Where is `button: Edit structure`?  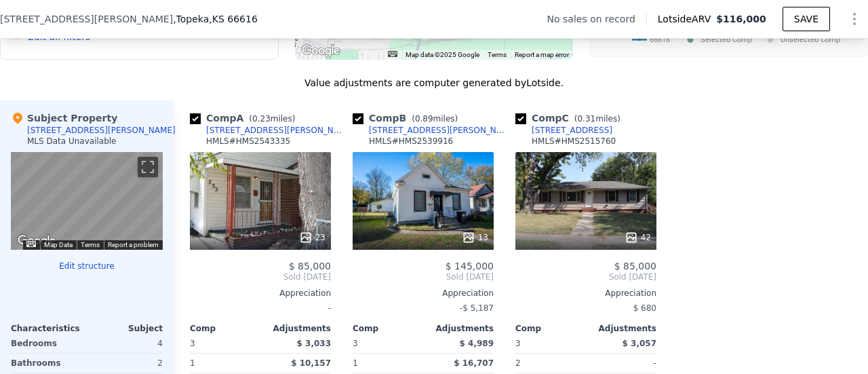 button: Edit structure is located at coordinates (87, 266).